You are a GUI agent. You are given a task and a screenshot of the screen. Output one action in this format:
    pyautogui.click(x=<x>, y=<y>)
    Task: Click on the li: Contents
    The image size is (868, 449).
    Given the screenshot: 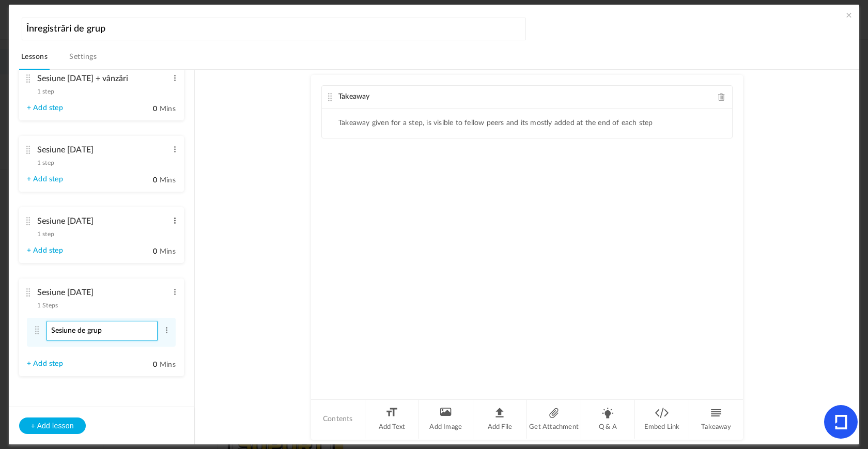 What is the action you would take?
    pyautogui.click(x=338, y=420)
    